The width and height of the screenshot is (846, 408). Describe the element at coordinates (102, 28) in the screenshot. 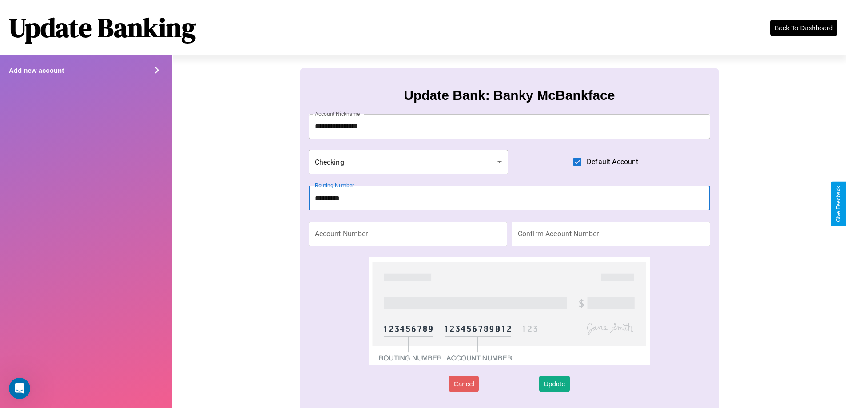

I see `h1: Update Banking` at that location.